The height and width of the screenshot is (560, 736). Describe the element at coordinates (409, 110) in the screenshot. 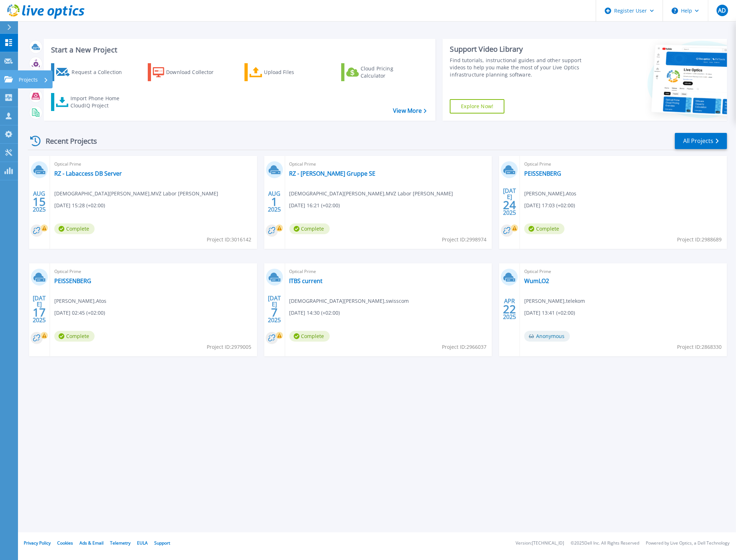

I see `a: View More` at that location.